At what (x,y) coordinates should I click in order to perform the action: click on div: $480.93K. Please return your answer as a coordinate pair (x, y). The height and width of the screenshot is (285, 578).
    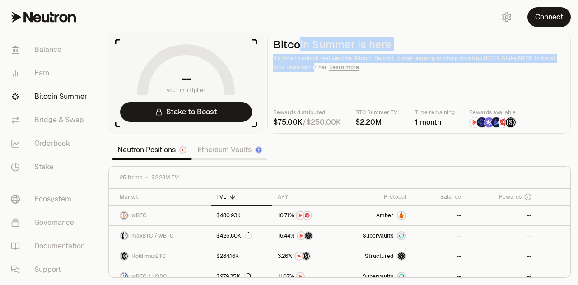
    Looking at the image, I should click on (229, 216).